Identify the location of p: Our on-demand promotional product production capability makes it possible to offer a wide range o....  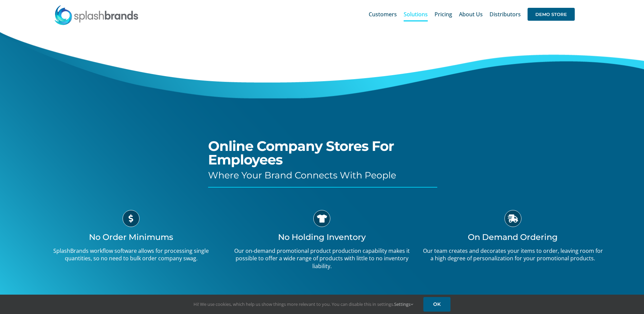
(322, 258).